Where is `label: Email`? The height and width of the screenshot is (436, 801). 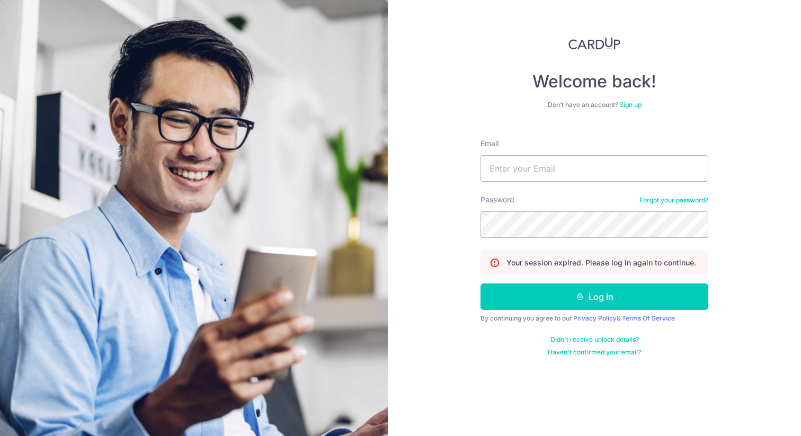
label: Email is located at coordinates (489, 144).